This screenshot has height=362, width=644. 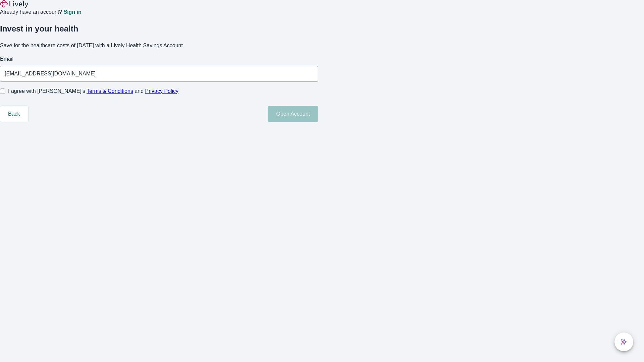 I want to click on a: Sign in, so click(x=72, y=12).